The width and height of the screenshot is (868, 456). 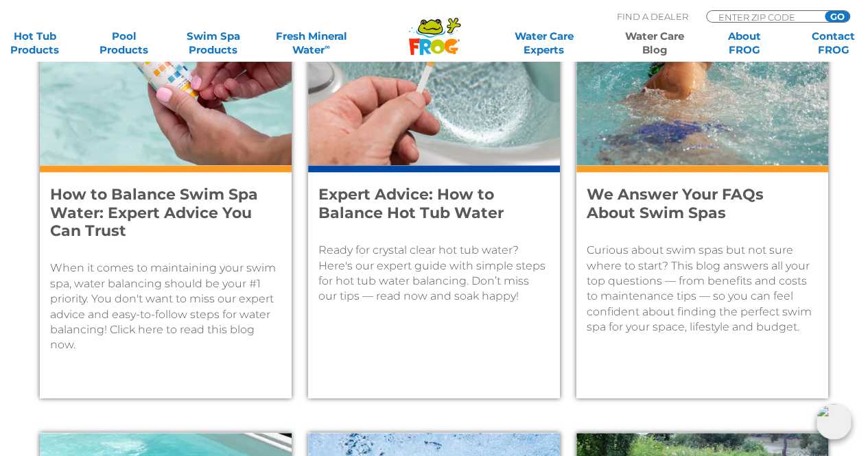 I want to click on a: Water CareExperts, so click(x=544, y=43).